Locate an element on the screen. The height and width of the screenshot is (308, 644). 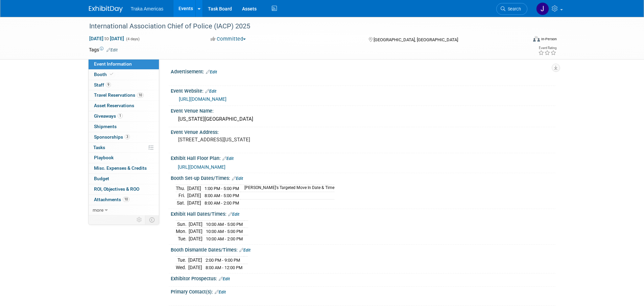
i: Booth reservation complete is located at coordinates (112, 74).